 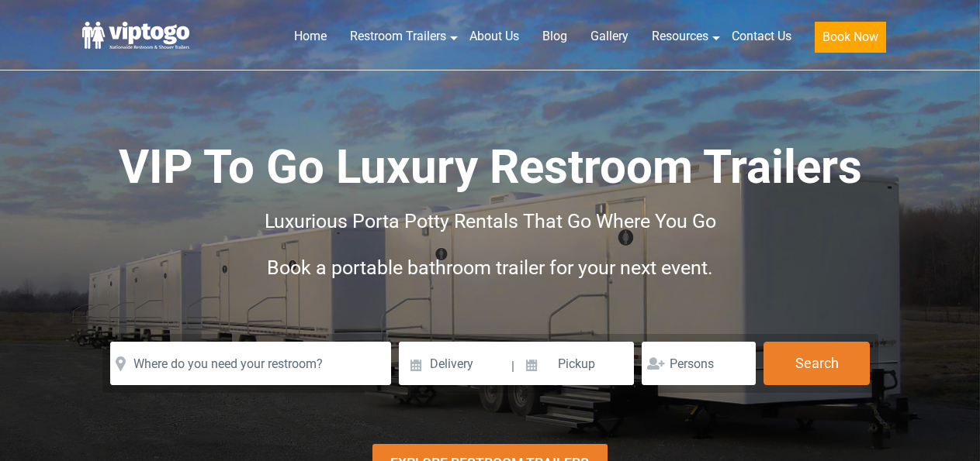 I want to click on a: Blog, so click(x=555, y=36).